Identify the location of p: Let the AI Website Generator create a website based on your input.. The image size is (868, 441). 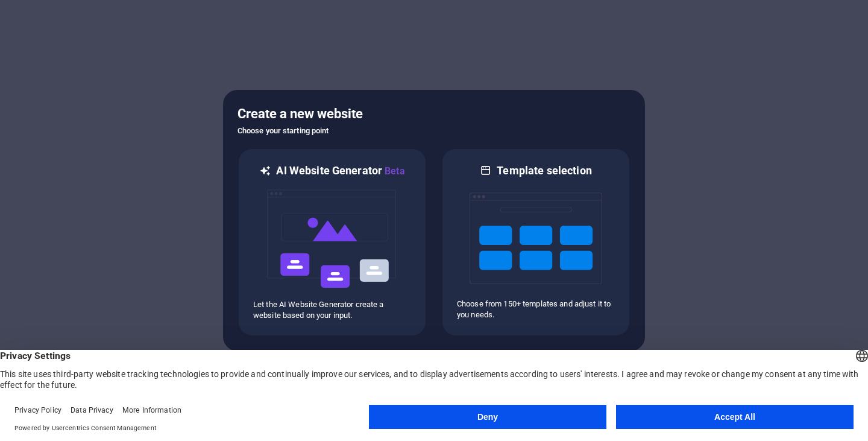
(332, 310).